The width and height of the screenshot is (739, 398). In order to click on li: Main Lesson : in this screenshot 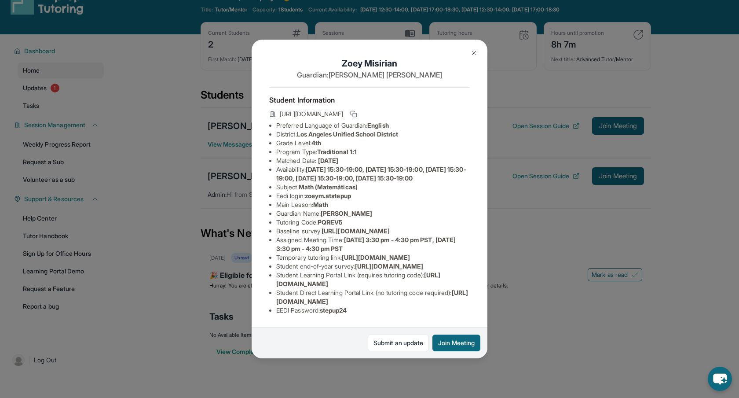, I will do `click(373, 205)`.